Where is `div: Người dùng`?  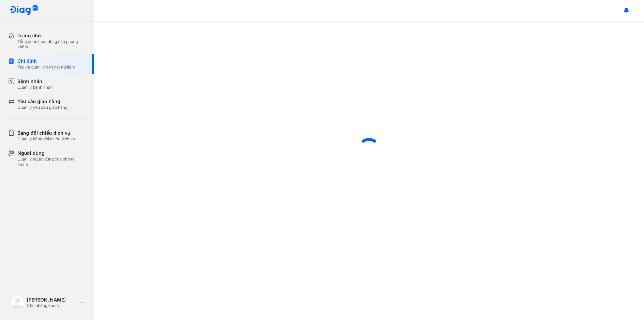 div: Người dùng is located at coordinates (52, 153).